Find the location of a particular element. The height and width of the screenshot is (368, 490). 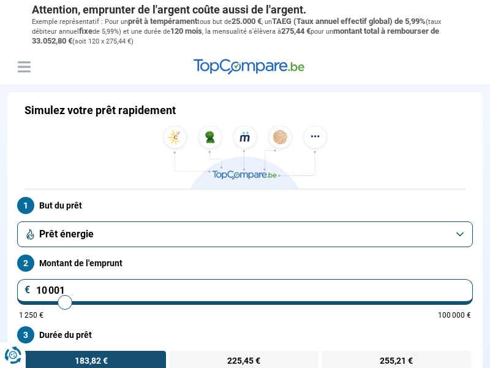

span: TAEG (Taux annuel effectif global) de 5,99% is located at coordinates (349, 21).